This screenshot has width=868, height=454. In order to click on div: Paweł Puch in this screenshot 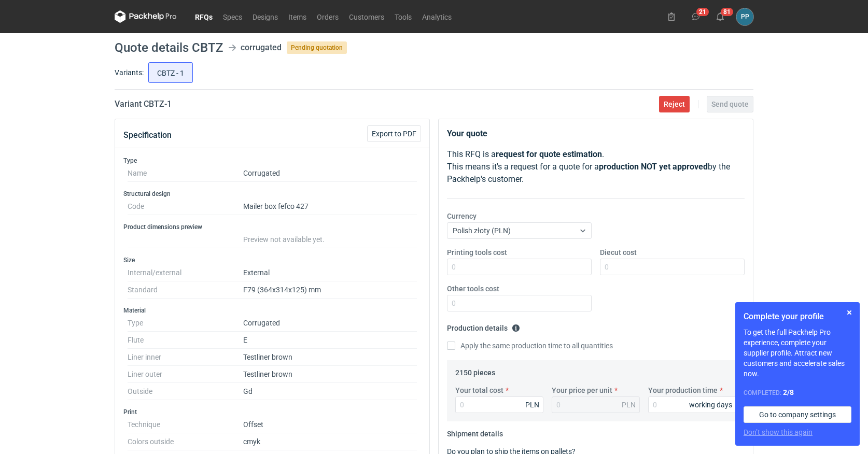, I will do `click(745, 17)`.